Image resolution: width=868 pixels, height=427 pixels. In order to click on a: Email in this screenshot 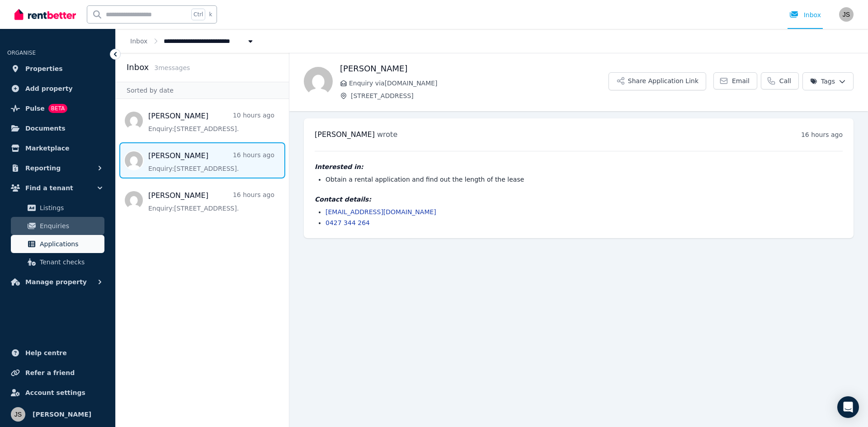, I will do `click(735, 81)`.